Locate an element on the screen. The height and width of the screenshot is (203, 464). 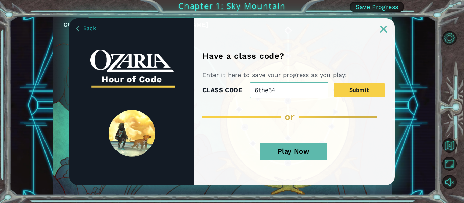
img: SpiritLandReveal.png is located at coordinates (132, 133).